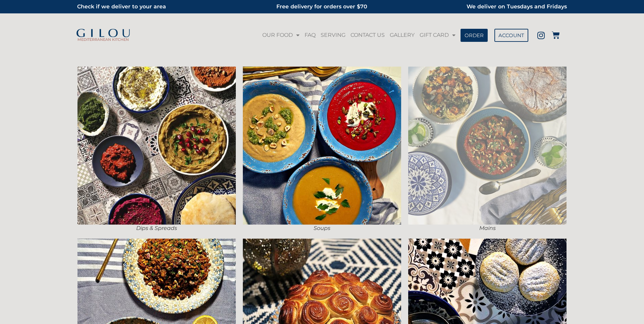 This screenshot has height=324, width=644. What do you see at coordinates (487, 228) in the screenshot?
I see `figcaption: Mains` at bounding box center [487, 228].